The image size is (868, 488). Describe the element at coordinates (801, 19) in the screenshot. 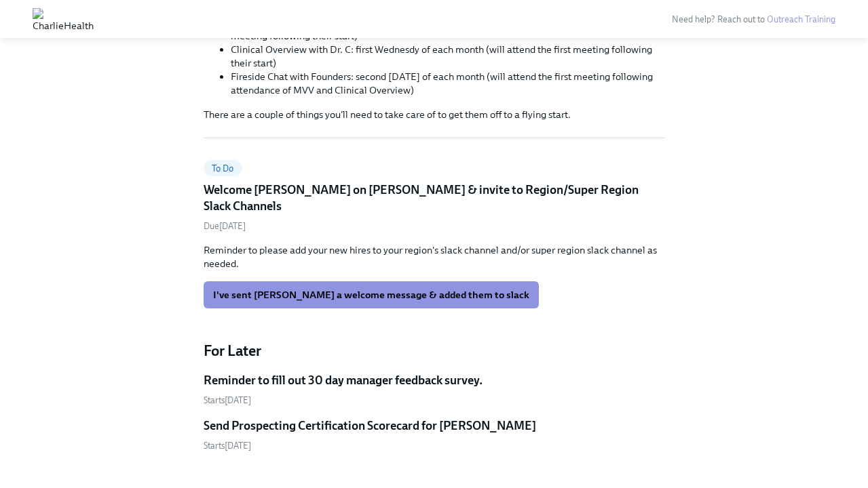

I see `a: Outreach Training` at that location.